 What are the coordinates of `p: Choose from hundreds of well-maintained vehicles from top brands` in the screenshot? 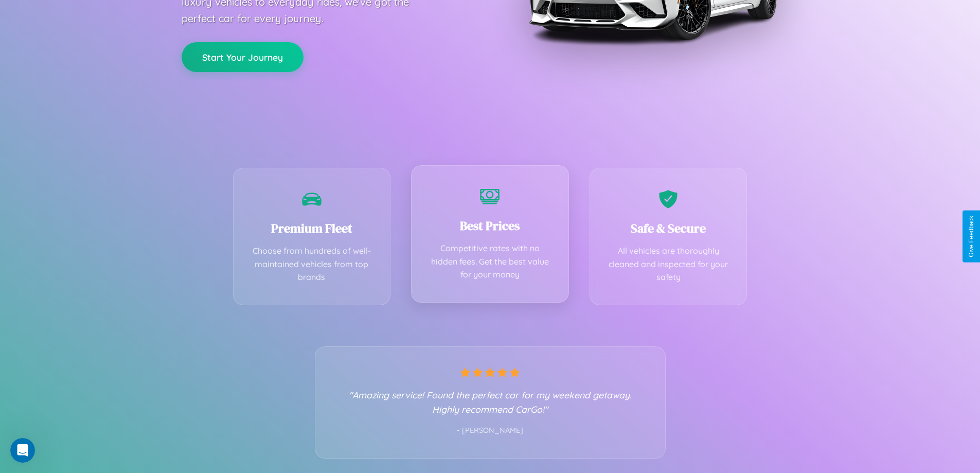 It's located at (312, 264).